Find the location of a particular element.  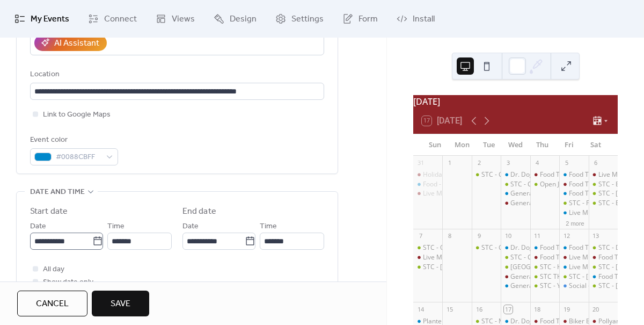

div: Holiday Taproom Hours 12pm -10pm @ Sun Aug 31, 2025 is located at coordinates (427, 175).